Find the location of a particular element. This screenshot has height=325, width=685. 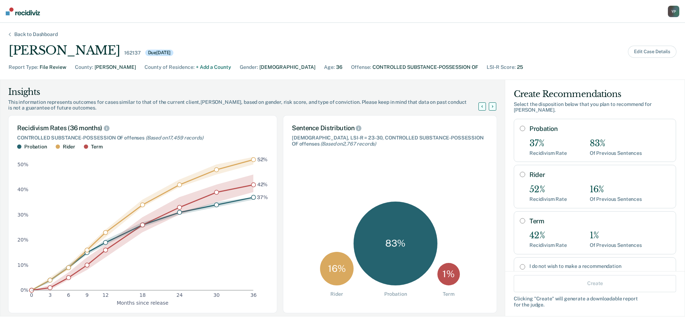

div: Offense : is located at coordinates (361, 67).